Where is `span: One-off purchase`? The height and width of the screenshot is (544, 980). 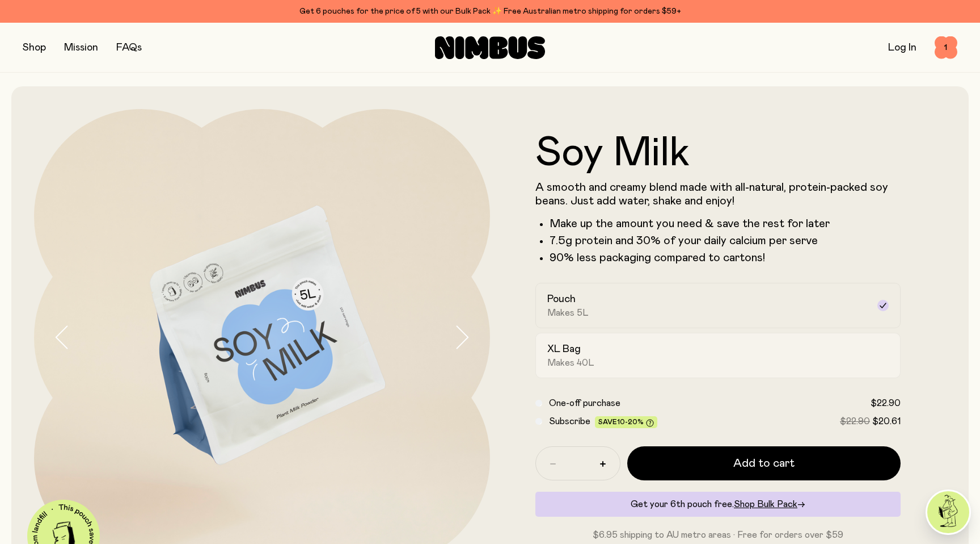
span: One-off purchase is located at coordinates (585, 403).